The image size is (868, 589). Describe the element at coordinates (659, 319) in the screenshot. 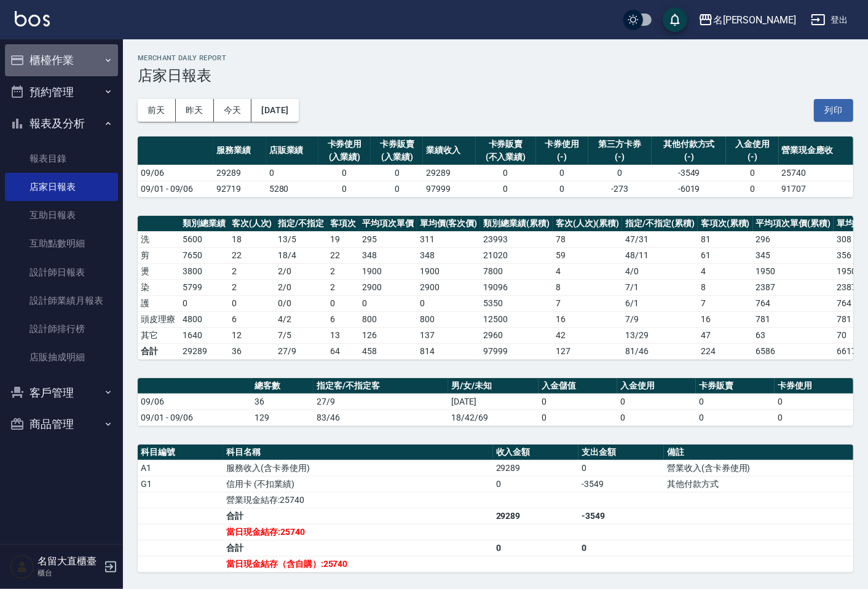

I see `td: 7 / 9` at that location.